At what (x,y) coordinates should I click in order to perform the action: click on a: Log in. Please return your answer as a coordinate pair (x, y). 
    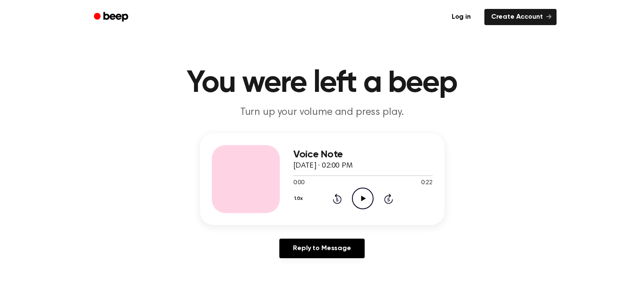
    Looking at the image, I should click on (461, 17).